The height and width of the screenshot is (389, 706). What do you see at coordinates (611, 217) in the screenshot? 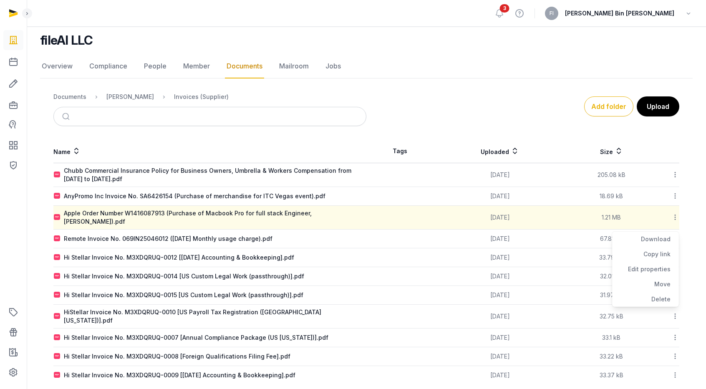
I see `td: 1.21 MB` at bounding box center [611, 217].